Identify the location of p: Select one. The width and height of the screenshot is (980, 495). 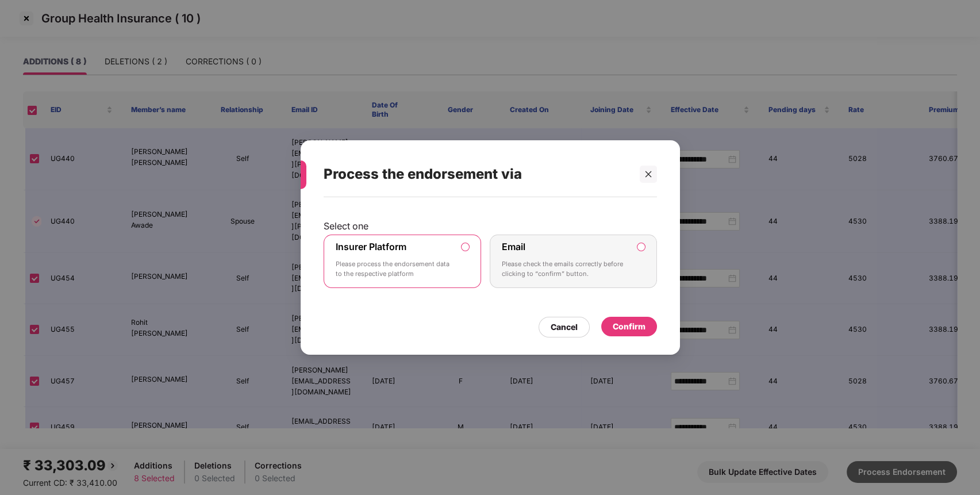
(490, 226).